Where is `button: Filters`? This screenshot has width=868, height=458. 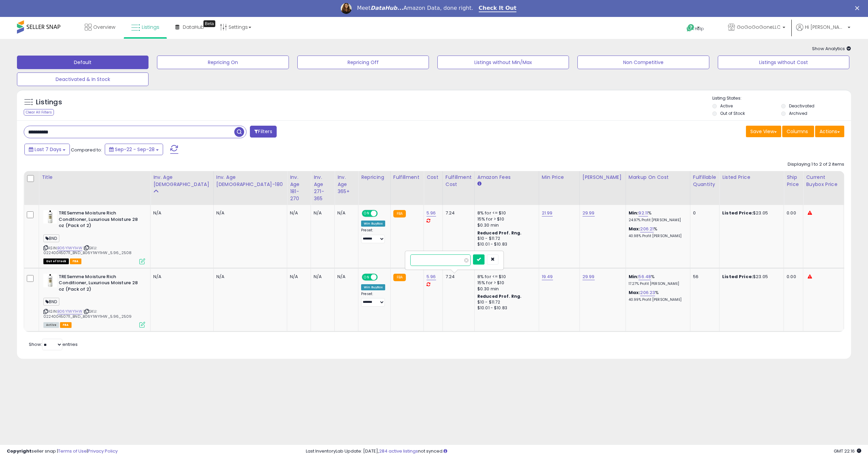 button: Filters is located at coordinates (263, 131).